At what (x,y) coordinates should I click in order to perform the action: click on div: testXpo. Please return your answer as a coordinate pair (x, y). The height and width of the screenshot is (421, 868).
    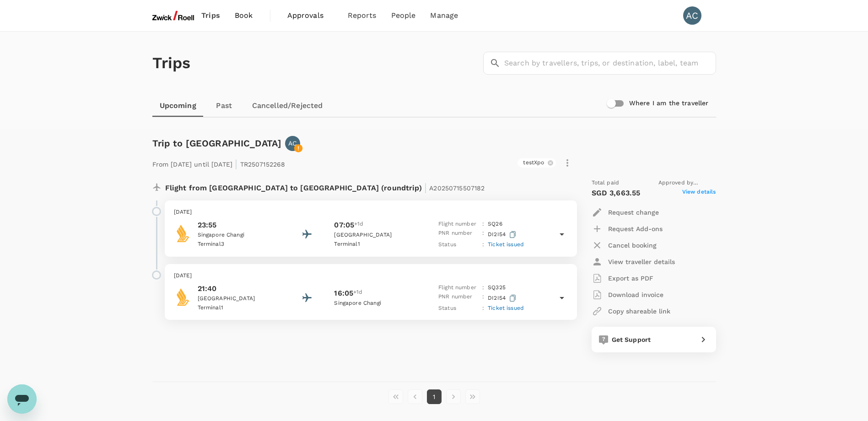
    Looking at the image, I should click on (536, 163).